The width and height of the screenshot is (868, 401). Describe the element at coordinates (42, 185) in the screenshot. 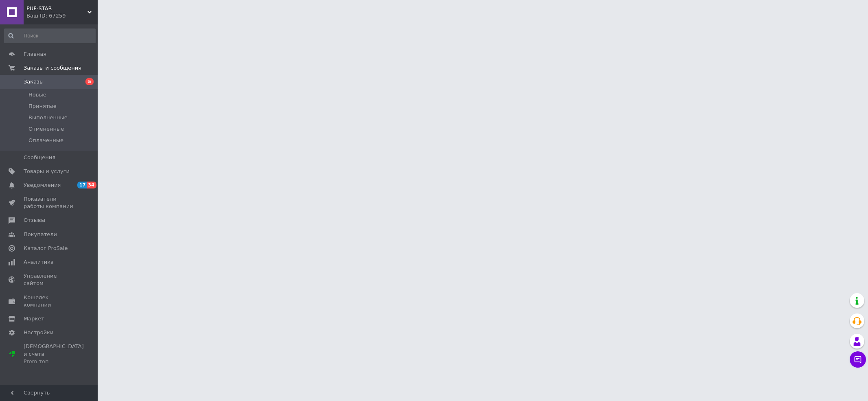

I see `span: Уведомления` at that location.